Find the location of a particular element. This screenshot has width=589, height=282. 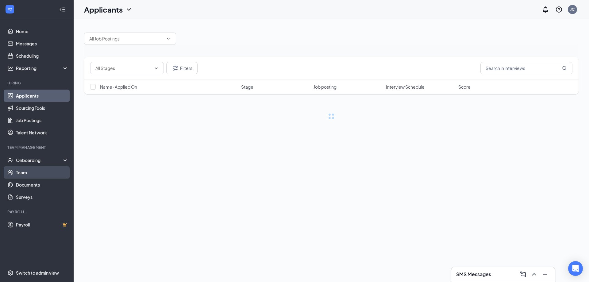

a: Talent Network is located at coordinates (42, 132).